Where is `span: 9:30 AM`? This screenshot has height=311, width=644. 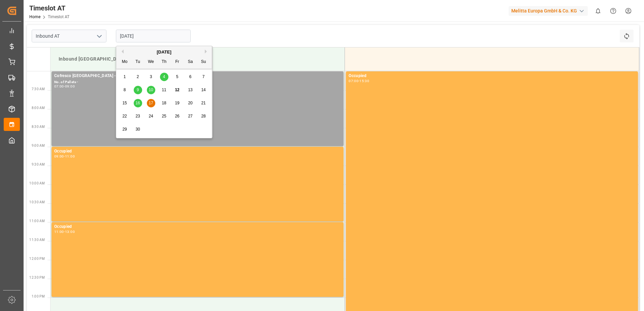
span: 9:30 AM is located at coordinates (38, 164).